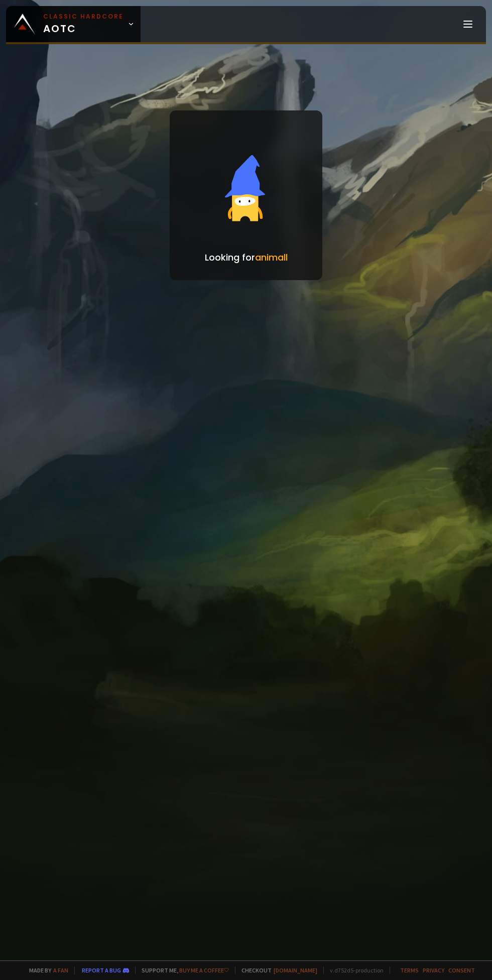 The width and height of the screenshot is (492, 980). What do you see at coordinates (204, 970) in the screenshot?
I see `a: Buy me a coffee` at bounding box center [204, 970].